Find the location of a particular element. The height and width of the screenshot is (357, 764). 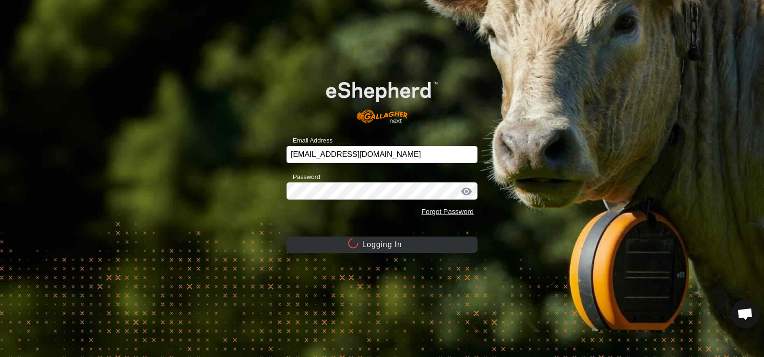

label: Email Address is located at coordinates (310, 141).